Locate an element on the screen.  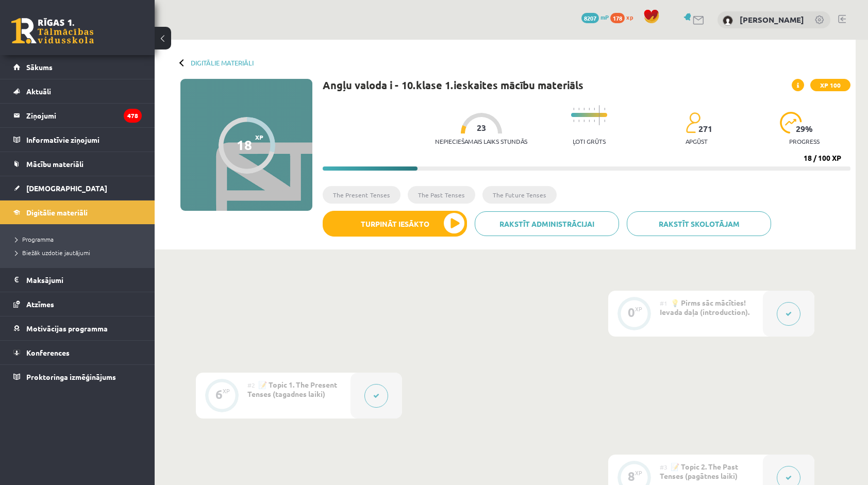
p: Nepieciešamais laiks stundās is located at coordinates (481, 141).